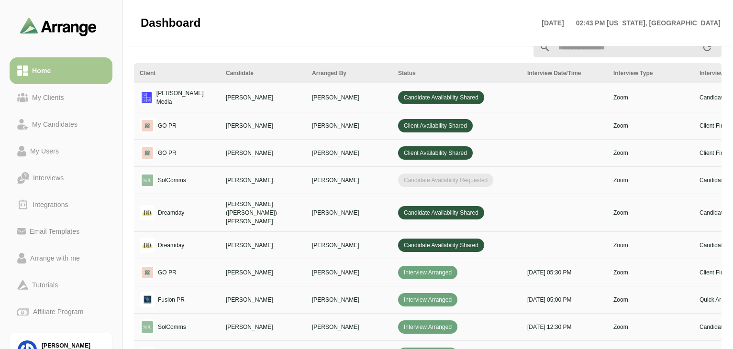 Image resolution: width=733 pixels, height=349 pixels. What do you see at coordinates (55, 259) in the screenshot?
I see `div: Arrange with me` at bounding box center [55, 259].